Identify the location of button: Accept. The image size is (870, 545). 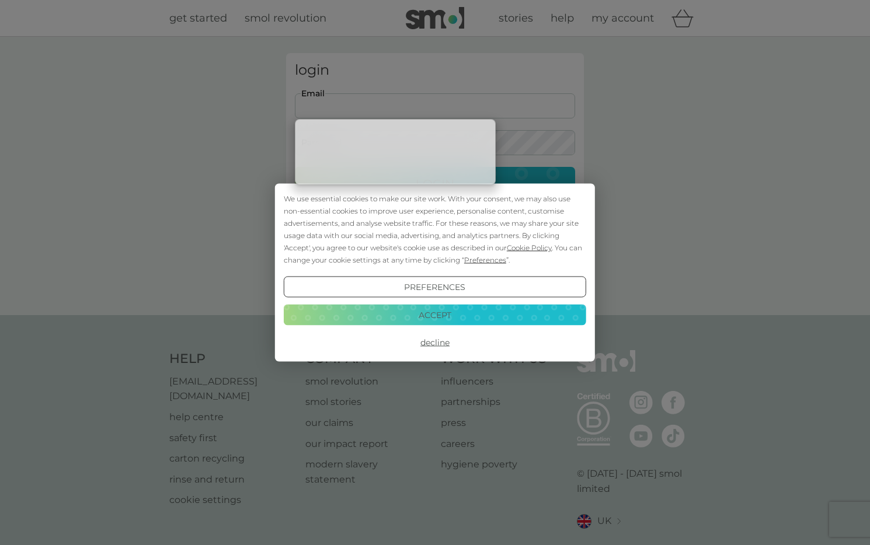
(435, 315).